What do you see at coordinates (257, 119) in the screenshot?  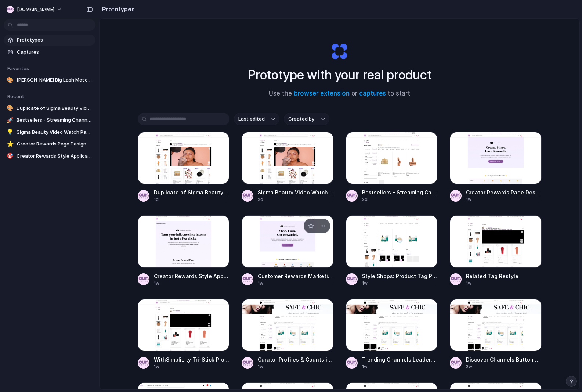 I see `button: Last edited` at bounding box center [257, 119].